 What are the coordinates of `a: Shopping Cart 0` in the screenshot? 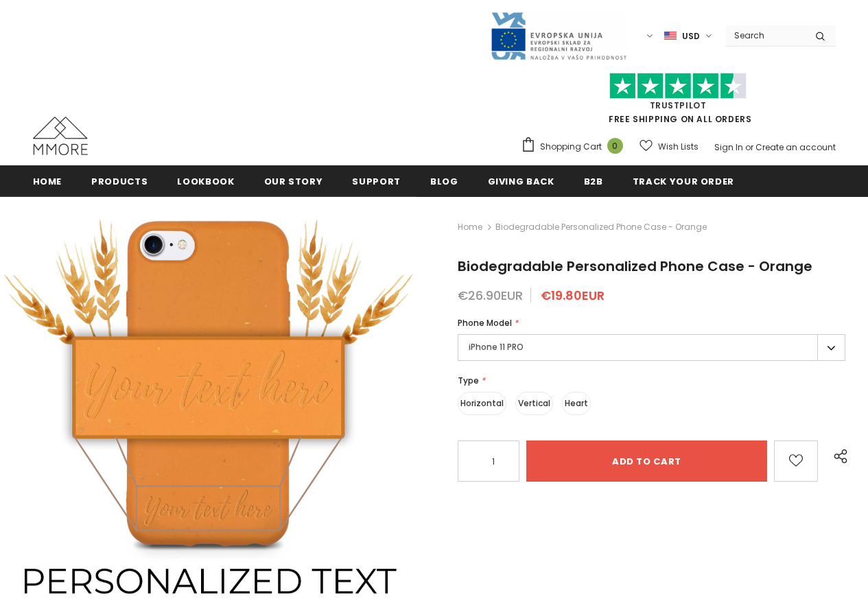 It's located at (575, 147).